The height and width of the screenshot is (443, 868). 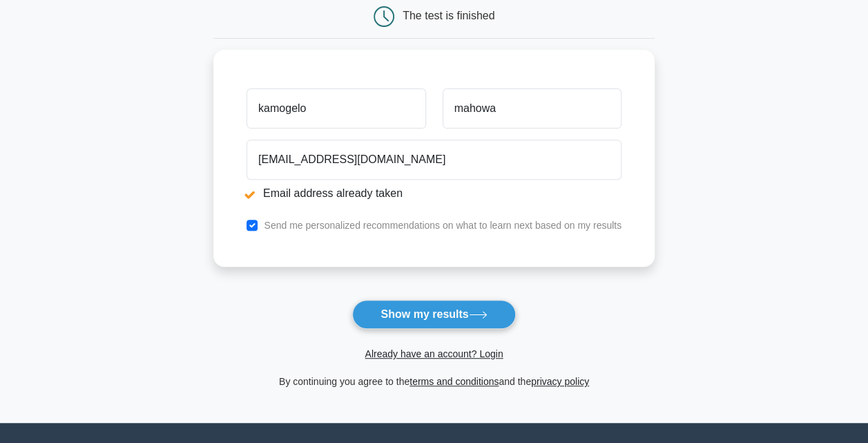 What do you see at coordinates (532, 108) in the screenshot?
I see `input: Last name` at bounding box center [532, 108].